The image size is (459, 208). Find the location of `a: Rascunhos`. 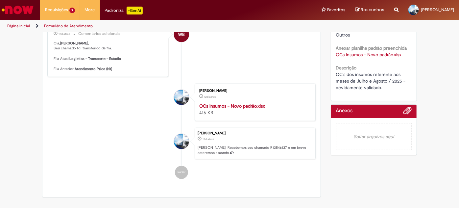

a: Rascunhos is located at coordinates (369, 10).